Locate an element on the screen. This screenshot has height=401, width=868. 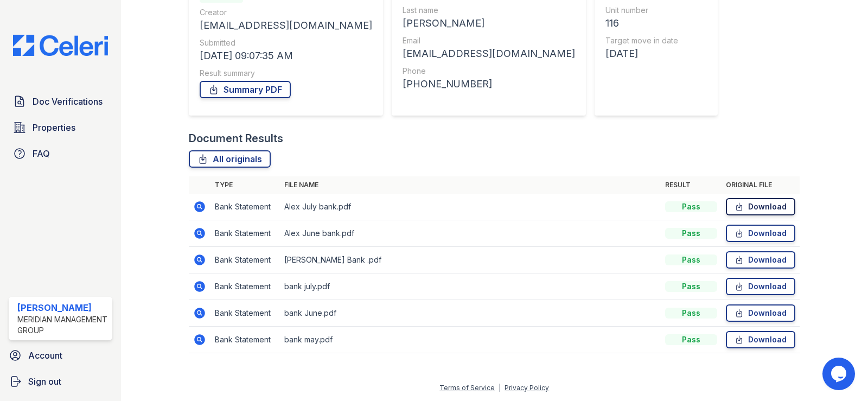
a: Doc Verifications is located at coordinates (60, 101).